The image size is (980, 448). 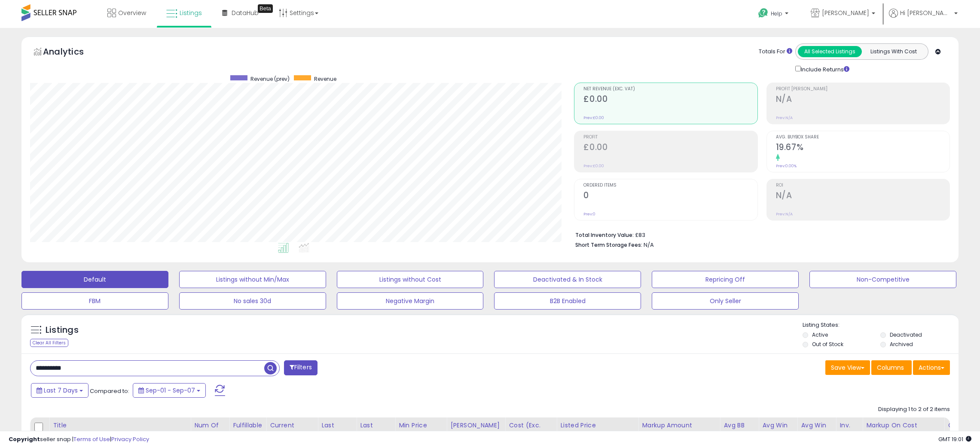 What do you see at coordinates (830, 52) in the screenshot?
I see `button: All Selected Listings` at bounding box center [830, 52].